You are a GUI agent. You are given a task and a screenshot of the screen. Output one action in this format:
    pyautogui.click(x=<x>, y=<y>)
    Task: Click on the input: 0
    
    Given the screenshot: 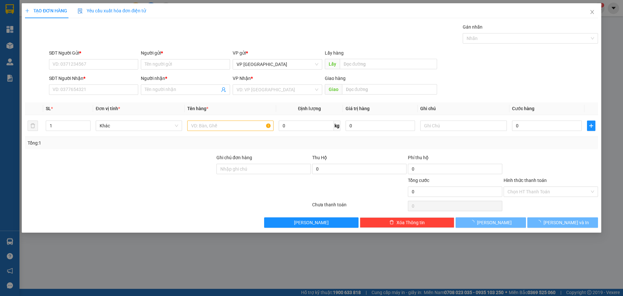 What is the action you would take?
    pyautogui.click(x=380, y=126)
    